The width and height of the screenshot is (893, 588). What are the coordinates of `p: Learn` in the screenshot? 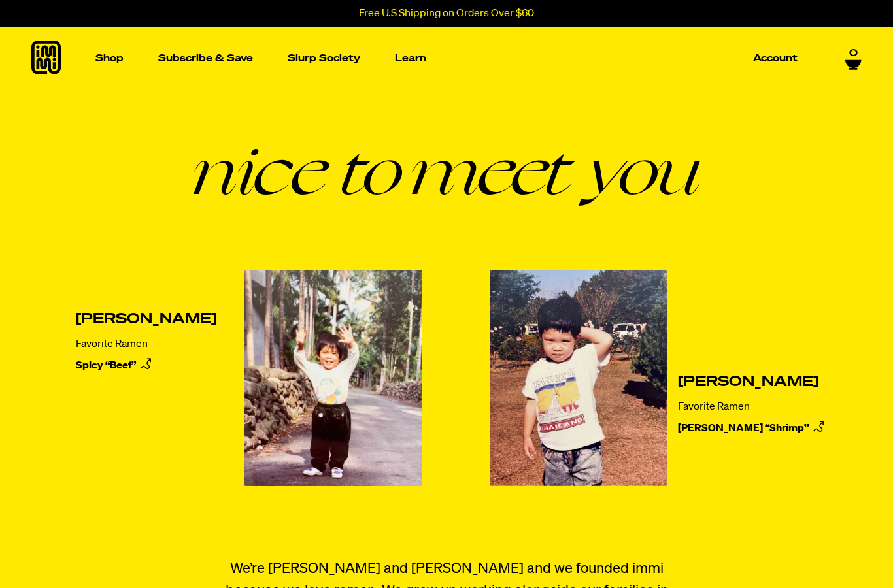 It's located at (410, 58).